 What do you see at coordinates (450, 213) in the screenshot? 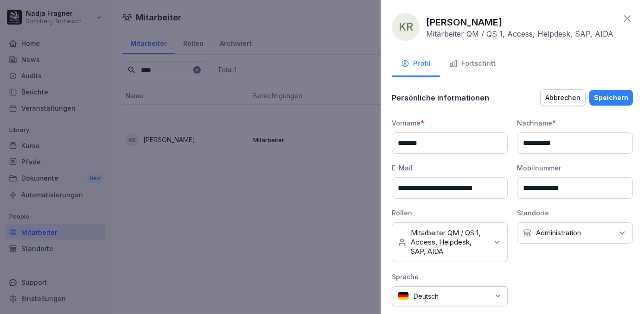
I see `div: Rollen` at bounding box center [450, 213].